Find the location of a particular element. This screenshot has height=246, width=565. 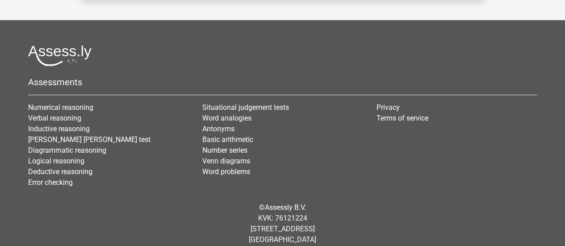

a: Verbal reasoning is located at coordinates (54, 118).